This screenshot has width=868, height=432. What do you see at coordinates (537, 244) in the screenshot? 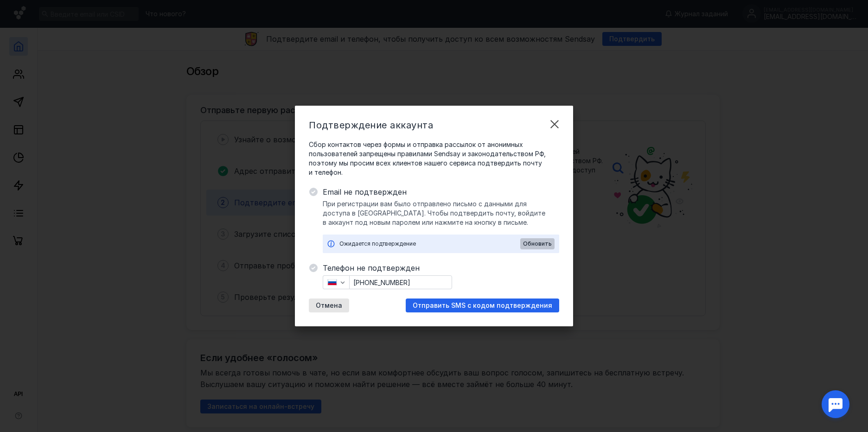
I see `button: Обновить` at bounding box center [537, 244].